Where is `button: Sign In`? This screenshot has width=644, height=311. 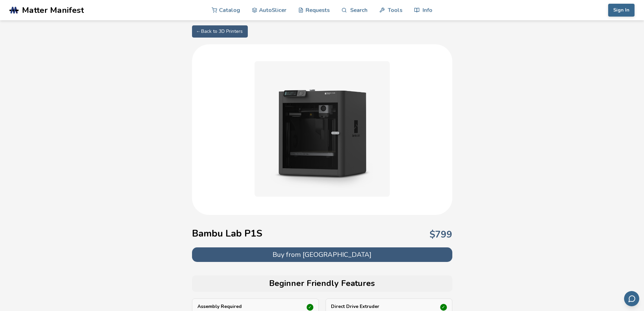
button: Sign In is located at coordinates (621, 10).